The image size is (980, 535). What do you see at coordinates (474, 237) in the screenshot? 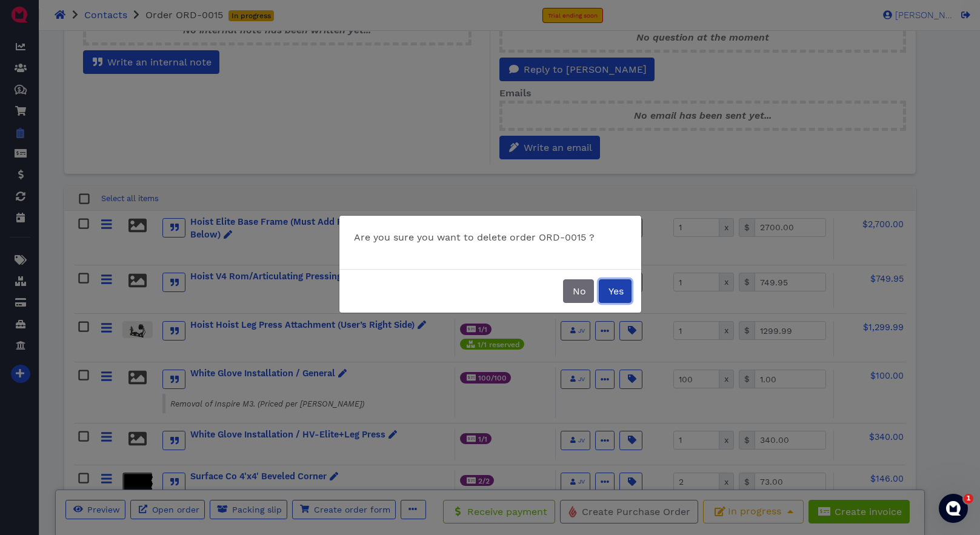
I see `span: Are you sure you want to delete order ORD-0015 ?` at bounding box center [474, 237].